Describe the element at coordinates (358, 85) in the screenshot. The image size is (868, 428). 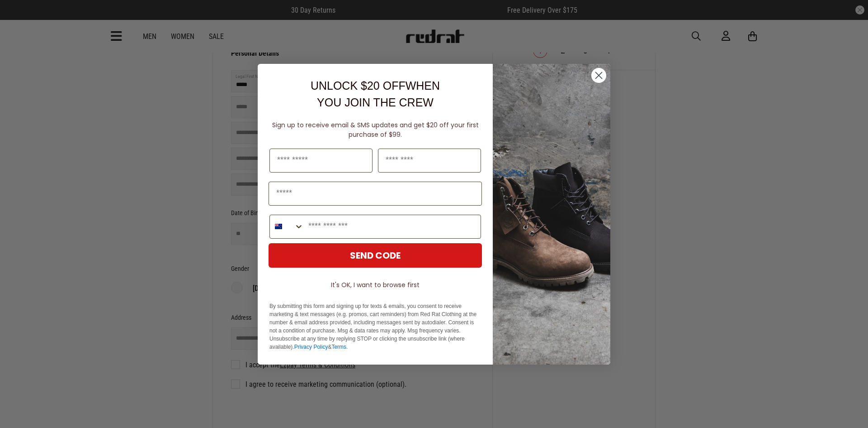
I see `span: UNLOCK $20 OFF` at that location.